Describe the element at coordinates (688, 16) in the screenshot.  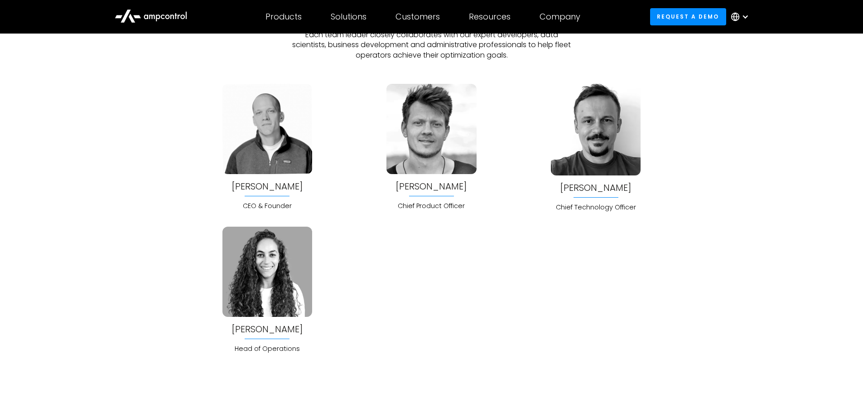
I see `a: Request a demo` at that location.